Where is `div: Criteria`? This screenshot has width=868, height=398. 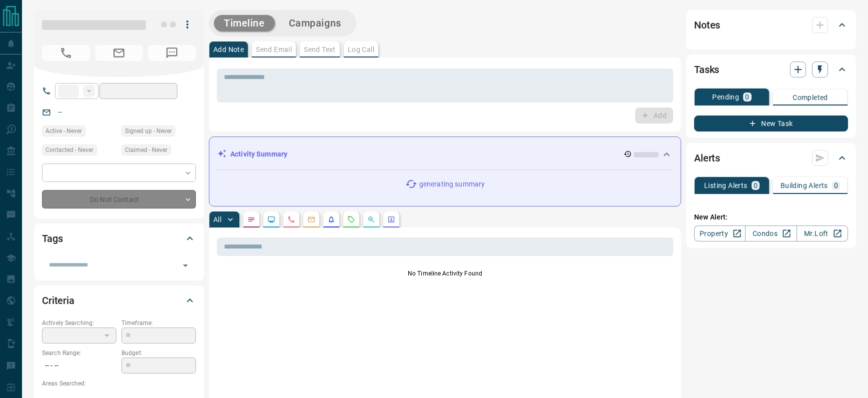
div: Criteria is located at coordinates (119, 300).